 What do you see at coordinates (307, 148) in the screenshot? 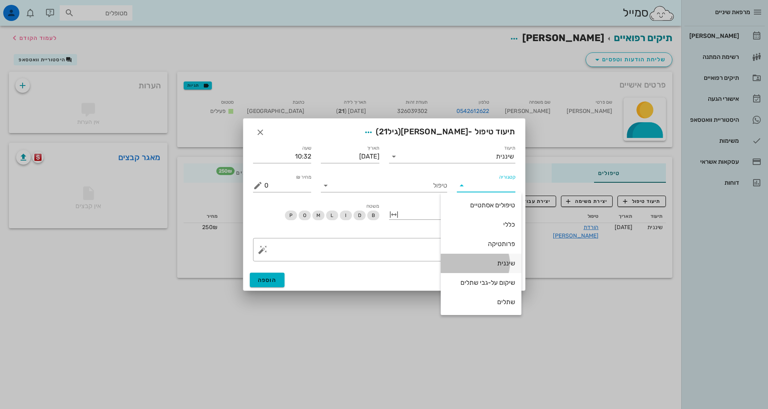
I see `label: שעה` at bounding box center [307, 148].